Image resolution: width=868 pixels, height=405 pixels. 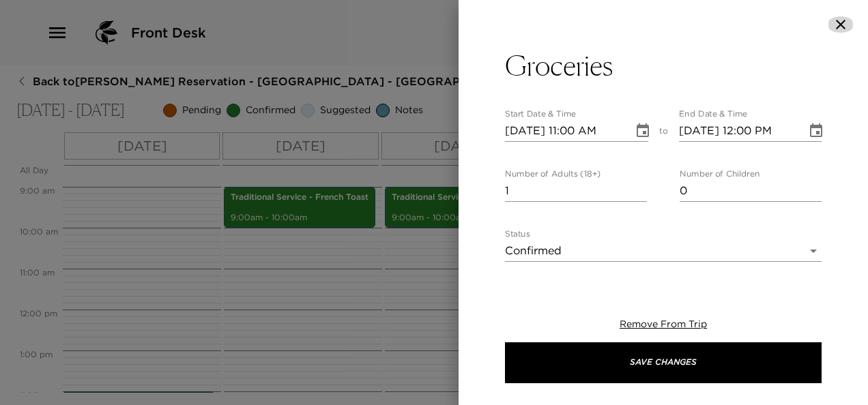 I want to click on div: Confirmed, so click(x=663, y=251).